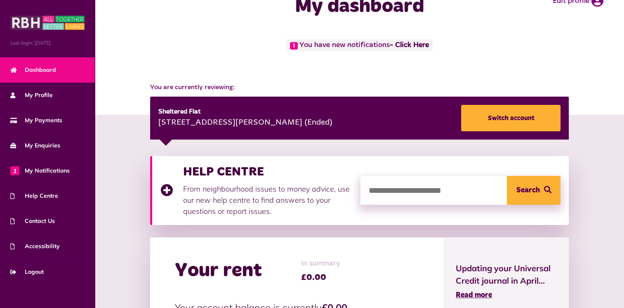 The image size is (624, 308). Describe the element at coordinates (528, 190) in the screenshot. I see `span: Search` at that location.